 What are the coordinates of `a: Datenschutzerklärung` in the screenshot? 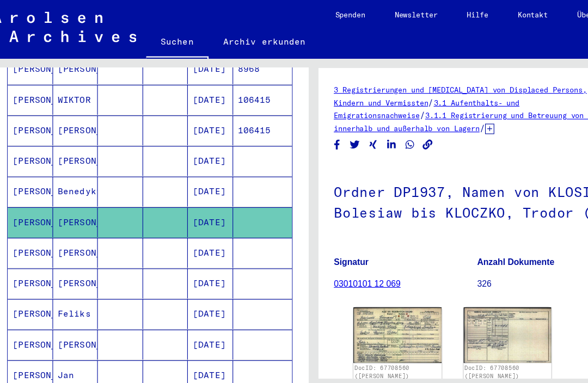 It's located at (360, 353).